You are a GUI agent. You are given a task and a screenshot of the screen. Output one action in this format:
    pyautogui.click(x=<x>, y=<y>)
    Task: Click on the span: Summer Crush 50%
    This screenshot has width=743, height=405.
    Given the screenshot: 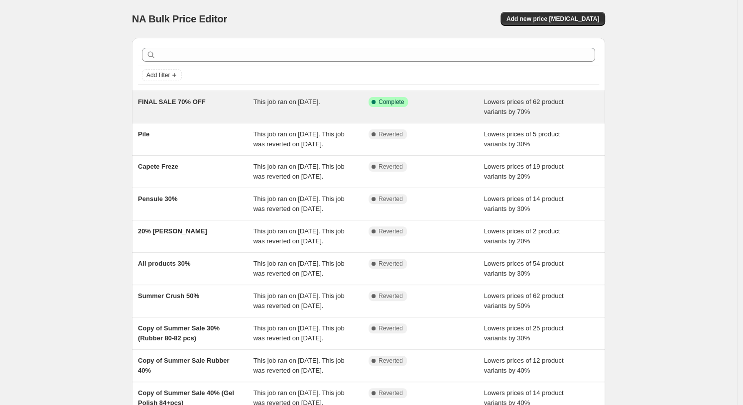 What is the action you would take?
    pyautogui.click(x=168, y=296)
    